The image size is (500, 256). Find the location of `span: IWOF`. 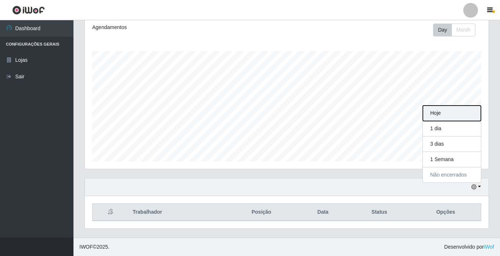

span: IWOF is located at coordinates (86, 247).